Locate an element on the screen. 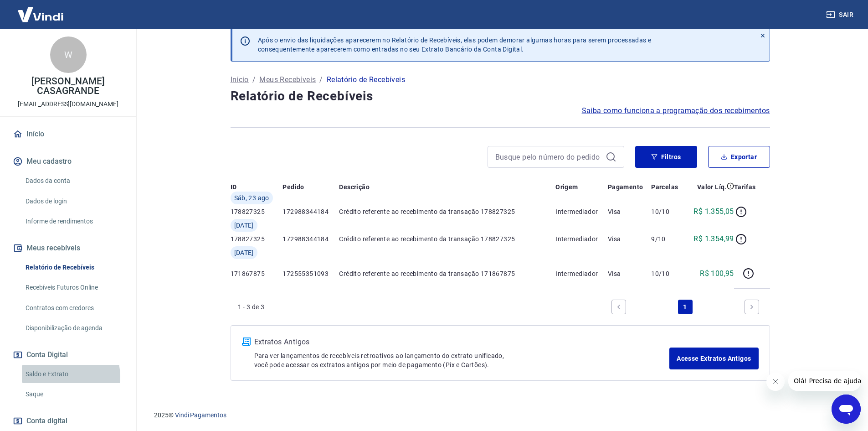 This screenshot has width=868, height=431. p: Extratos Antigos is located at coordinates (462, 342).